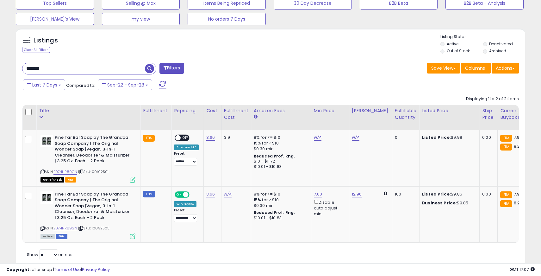  I want to click on small: Amazon Fees., so click(256, 117).